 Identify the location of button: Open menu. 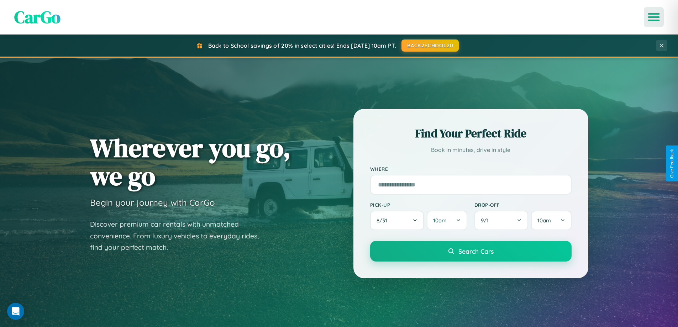
(654, 17).